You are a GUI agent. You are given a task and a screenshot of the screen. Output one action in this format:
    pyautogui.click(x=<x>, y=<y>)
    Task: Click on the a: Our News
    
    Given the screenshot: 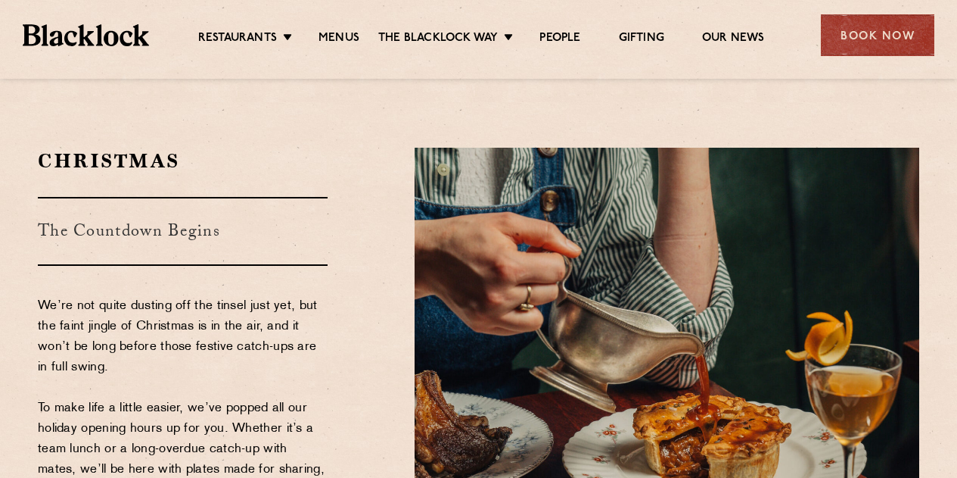 What is the action you would take?
    pyautogui.click(x=733, y=39)
    